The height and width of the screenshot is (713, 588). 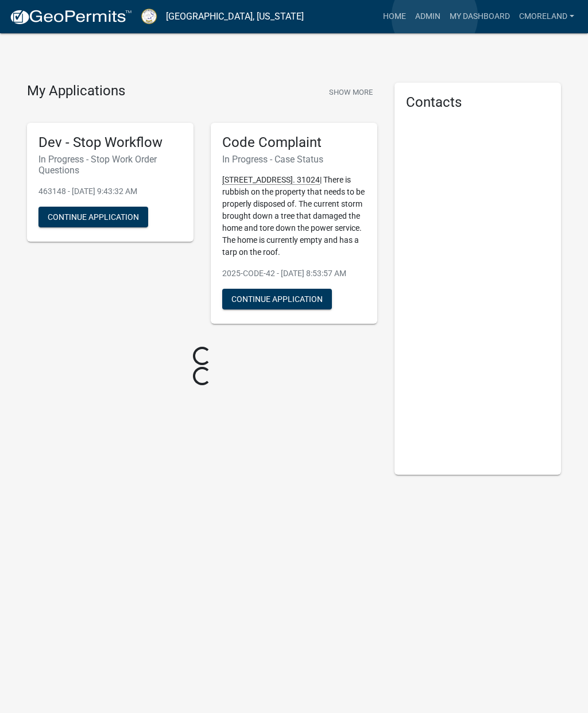 I want to click on h5: Code Complaint, so click(x=294, y=142).